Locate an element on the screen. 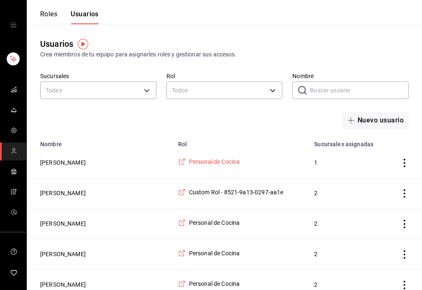  div: Todos is located at coordinates (224, 90).